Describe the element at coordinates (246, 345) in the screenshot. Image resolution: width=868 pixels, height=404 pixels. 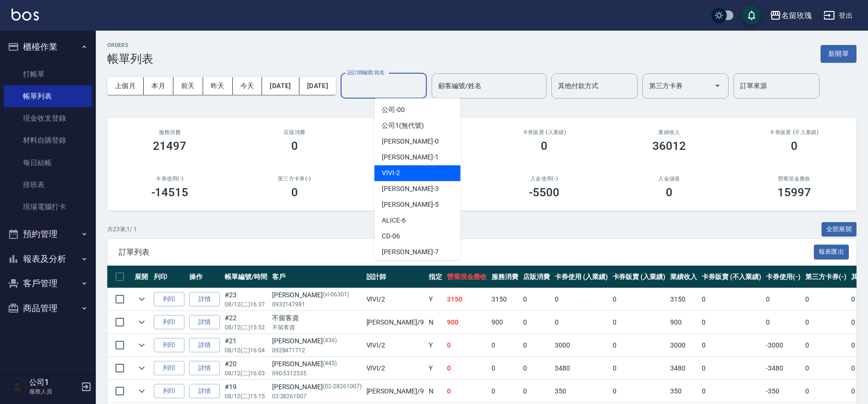
I see `td: #21` at that location.